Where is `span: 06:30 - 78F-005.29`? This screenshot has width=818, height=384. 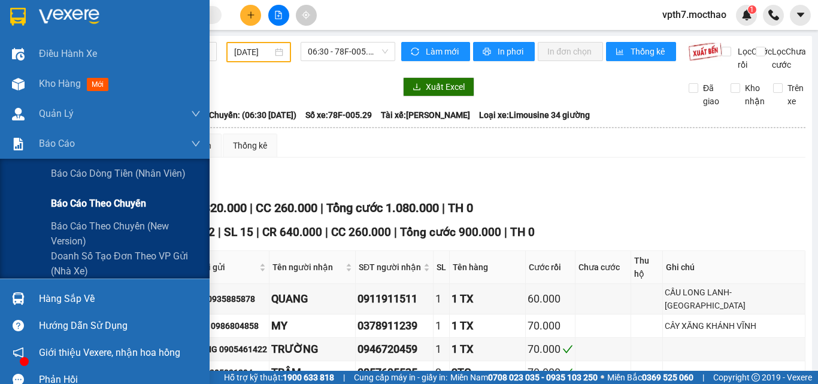
span: 06:30 - 78F-005.29 is located at coordinates (348, 51).